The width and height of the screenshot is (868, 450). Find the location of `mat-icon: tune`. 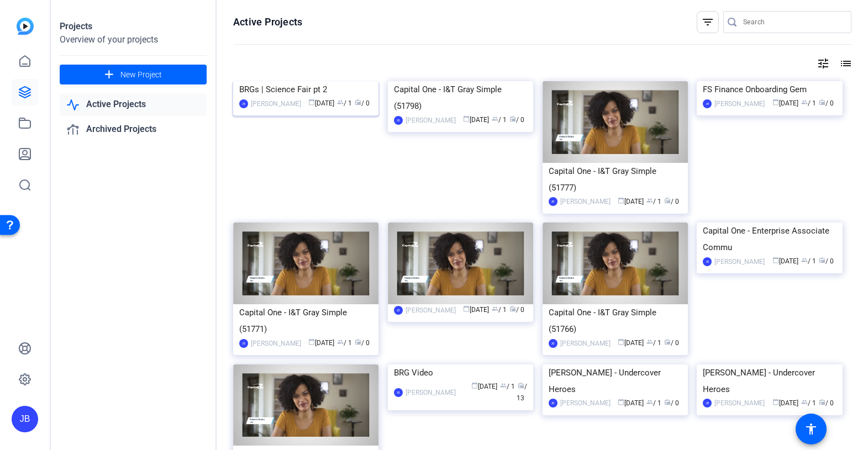

mat-icon: tune is located at coordinates (823, 64).